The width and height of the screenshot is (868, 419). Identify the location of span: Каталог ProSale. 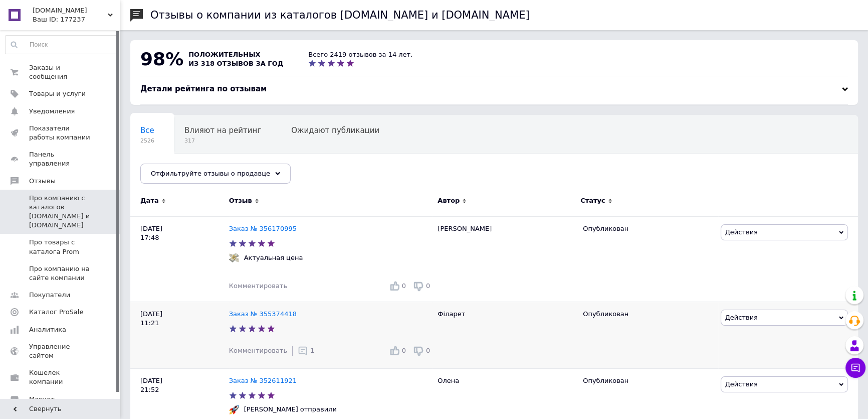
(56, 312).